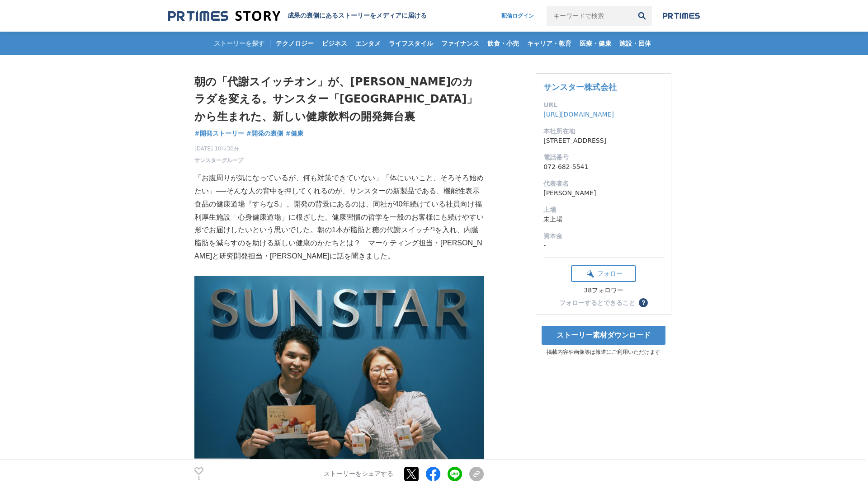 The height and width of the screenshot is (488, 868). Describe the element at coordinates (294, 133) in the screenshot. I see `a: #健康` at that location.